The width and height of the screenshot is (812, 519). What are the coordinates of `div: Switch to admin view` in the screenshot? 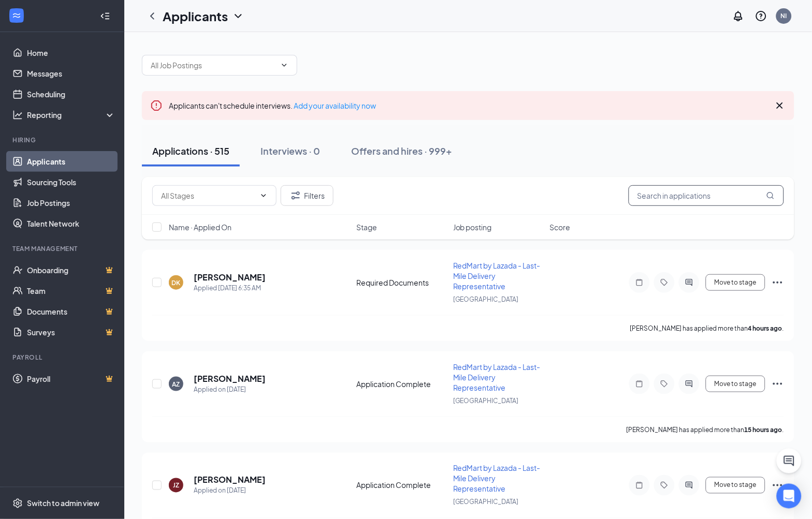 It's located at (63, 504).